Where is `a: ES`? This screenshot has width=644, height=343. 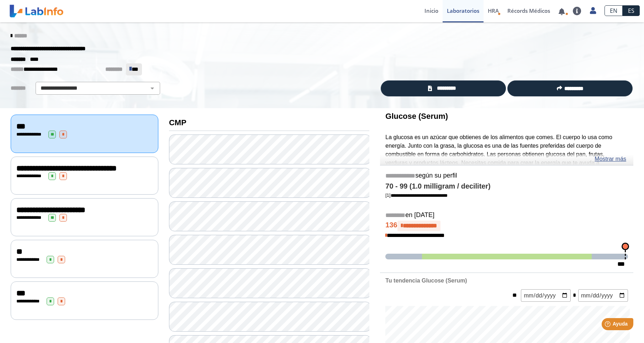
a: ES is located at coordinates (631, 11).